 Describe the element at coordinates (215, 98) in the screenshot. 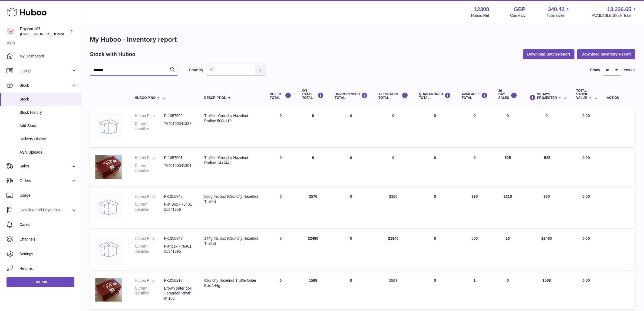

I see `span: Description` at that location.